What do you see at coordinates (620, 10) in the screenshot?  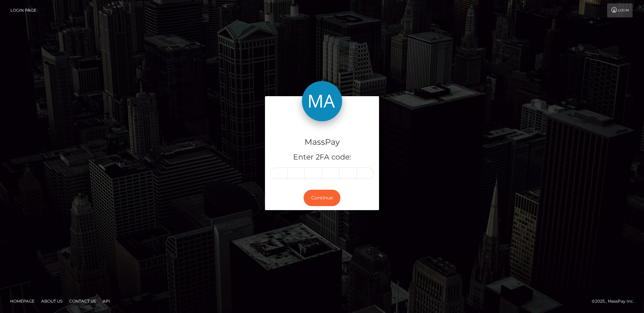 I see `a: Login` at bounding box center [620, 10].